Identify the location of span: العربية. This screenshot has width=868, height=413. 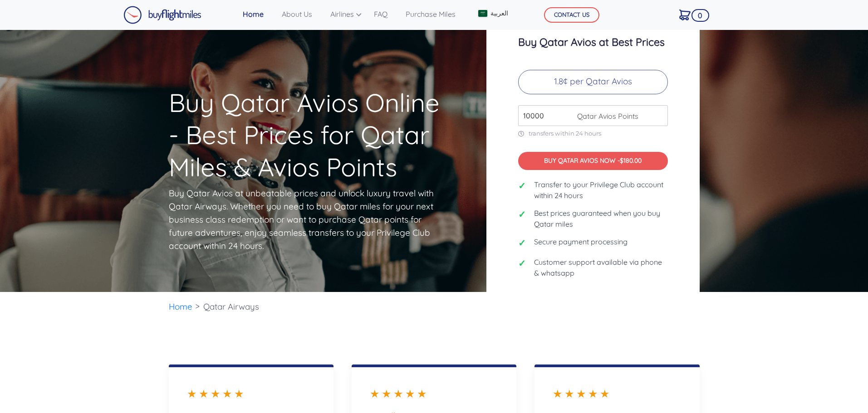
(499, 13).